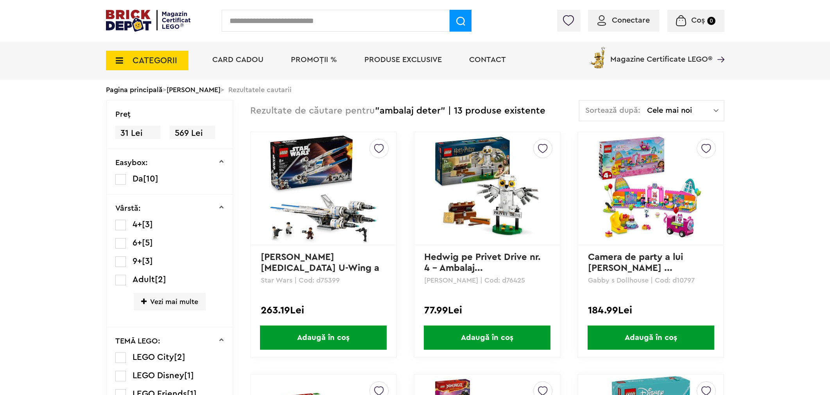  I want to click on span: PROMOȚII %, so click(314, 60).